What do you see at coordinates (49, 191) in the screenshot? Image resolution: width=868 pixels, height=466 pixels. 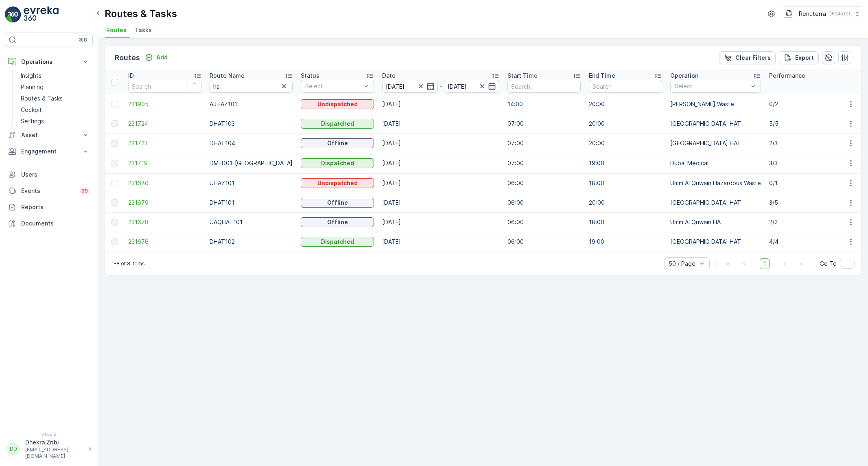 I see `a: Events99` at bounding box center [49, 191].